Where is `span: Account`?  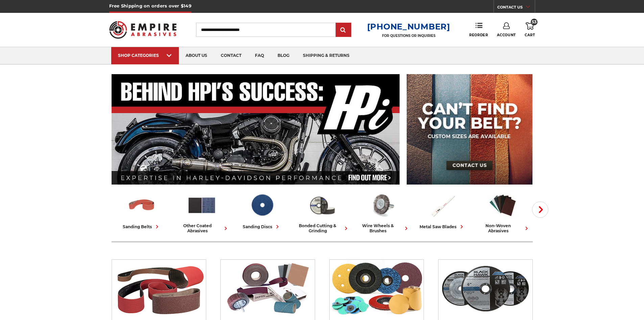 span: Account is located at coordinates (507, 35).